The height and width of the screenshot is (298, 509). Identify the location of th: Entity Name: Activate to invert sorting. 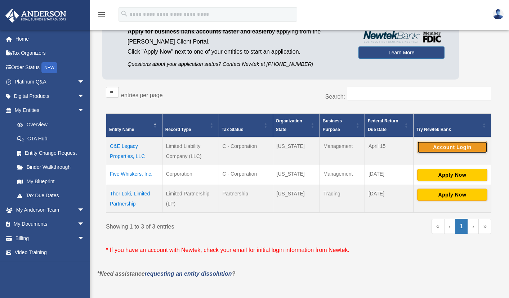
(134, 125).